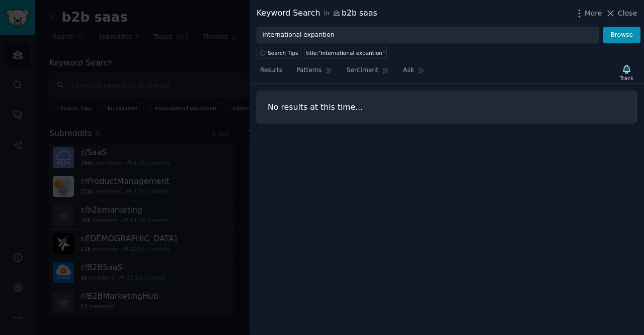 The height and width of the screenshot is (335, 644). I want to click on div: title:"international expantion", so click(346, 53).